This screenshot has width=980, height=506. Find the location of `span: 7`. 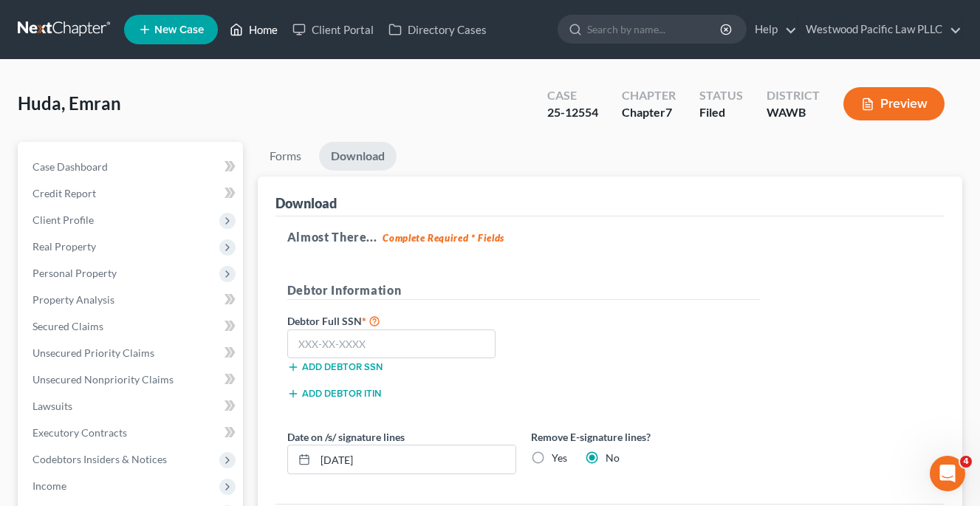

span: 7 is located at coordinates (668, 111).